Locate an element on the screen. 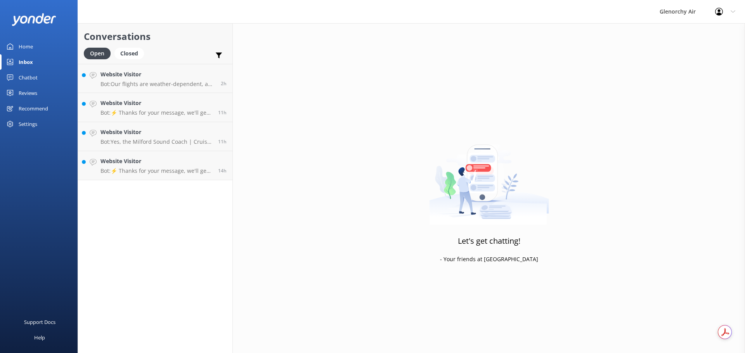  div: Support Docs is located at coordinates (40, 322).